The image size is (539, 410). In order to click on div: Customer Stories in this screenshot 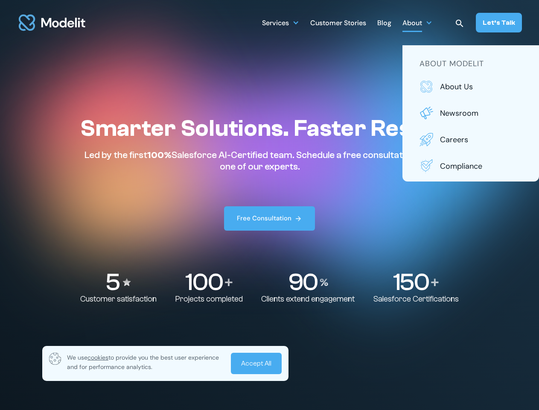, I will do `click(338, 23)`.